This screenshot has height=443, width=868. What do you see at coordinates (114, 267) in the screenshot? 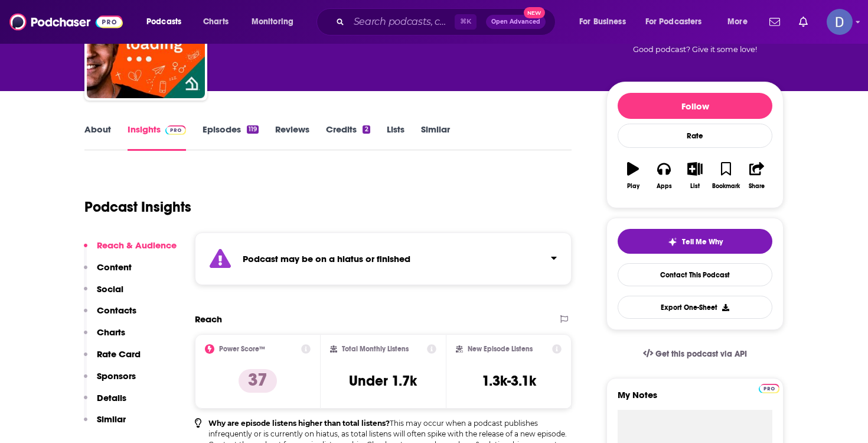
I see `p: Content` at bounding box center [114, 267].